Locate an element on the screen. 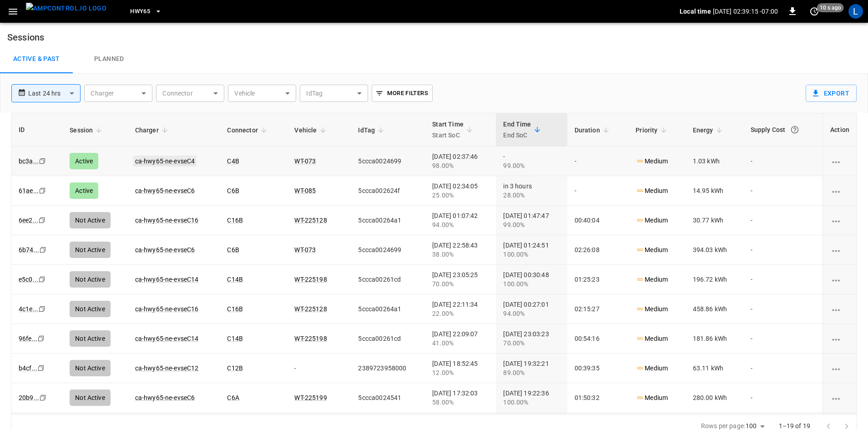 The height and width of the screenshot is (430, 868). a: ca-hwy65-ne-evseC16 is located at coordinates (167, 221).